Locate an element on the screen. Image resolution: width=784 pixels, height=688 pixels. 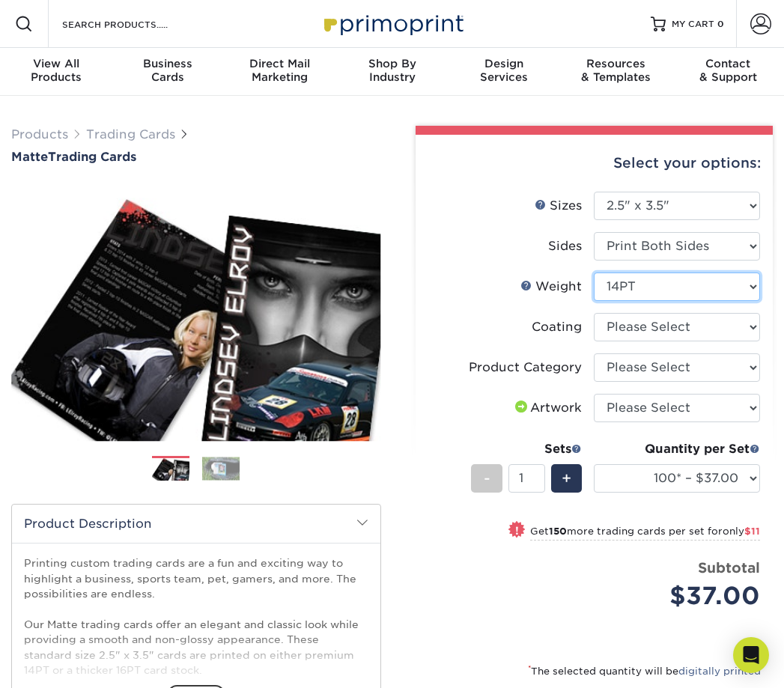
div: Industry is located at coordinates (392, 70).